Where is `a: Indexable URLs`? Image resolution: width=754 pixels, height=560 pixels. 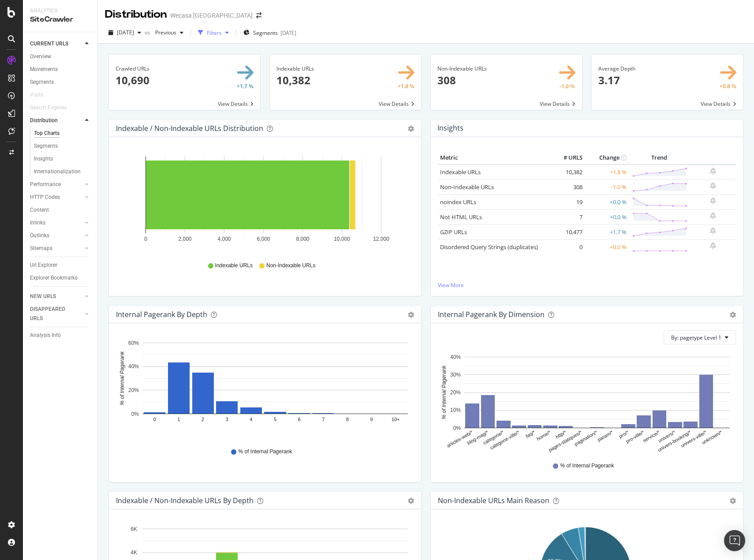
a: Indexable URLs is located at coordinates (460, 172).